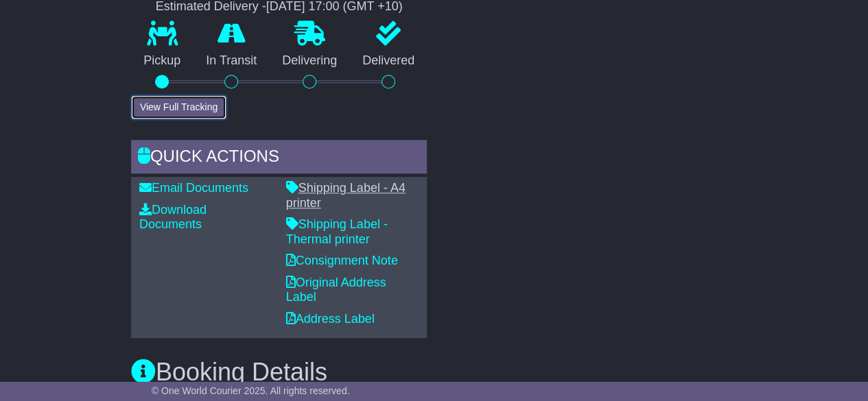 The image size is (868, 401). Describe the element at coordinates (346, 195) in the screenshot. I see `a: Shipping Label - A4 printer` at that location.